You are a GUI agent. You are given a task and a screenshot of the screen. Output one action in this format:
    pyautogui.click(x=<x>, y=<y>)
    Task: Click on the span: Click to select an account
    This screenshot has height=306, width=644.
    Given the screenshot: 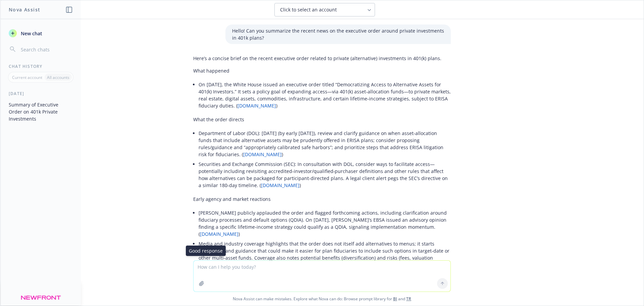 What is the action you would take?
    pyautogui.click(x=308, y=10)
    